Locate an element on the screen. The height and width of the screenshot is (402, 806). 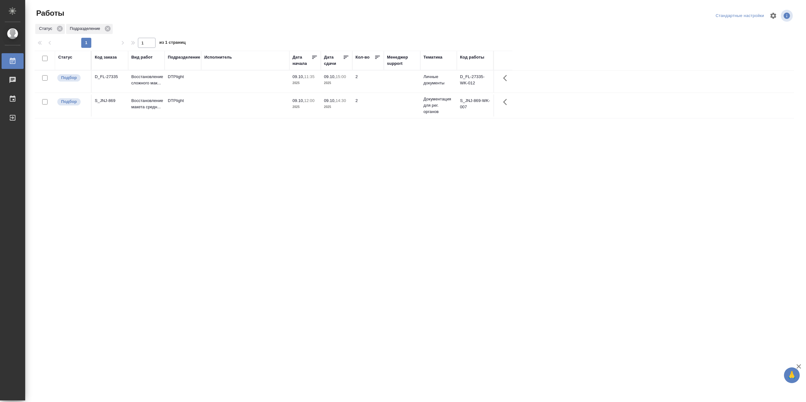
span: из 1 страниц is located at coordinates (172, 43).